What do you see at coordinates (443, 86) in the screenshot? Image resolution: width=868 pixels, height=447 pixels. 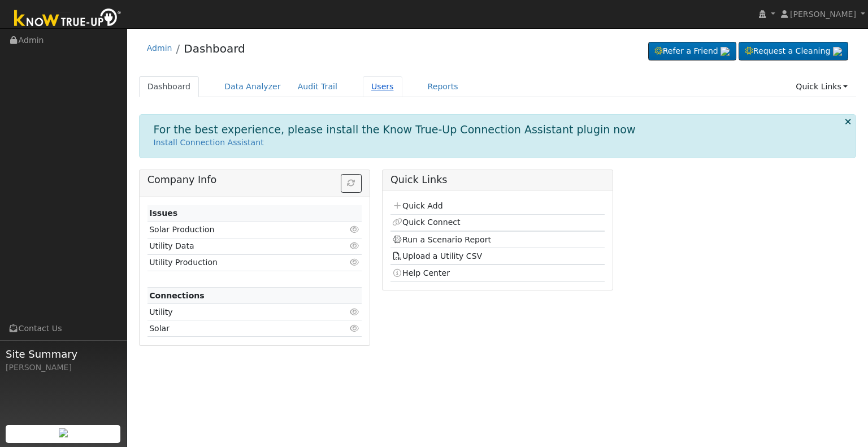 I see `a: Reports` at bounding box center [443, 86].